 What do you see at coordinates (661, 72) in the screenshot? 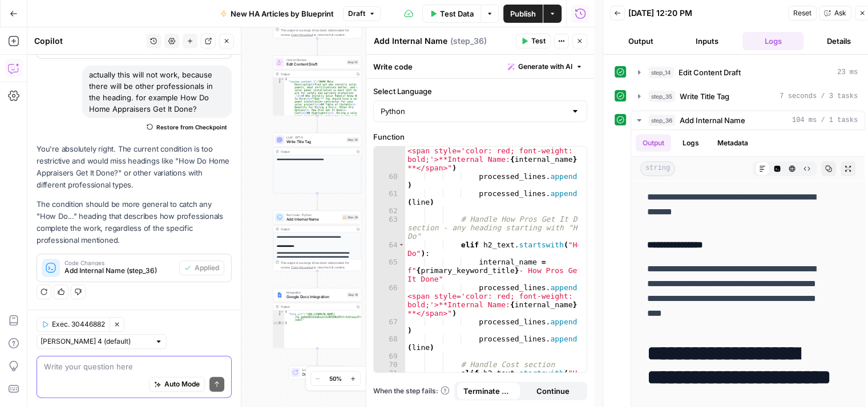
I see `span: step_14` at bounding box center [661, 72].